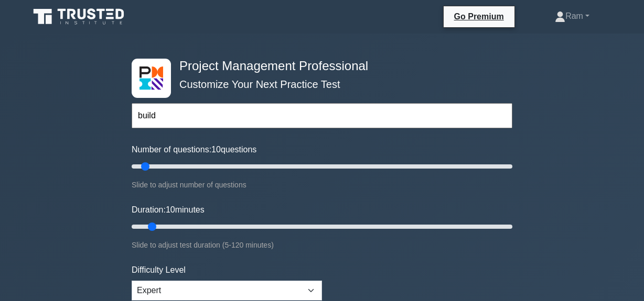 The height and width of the screenshot is (301, 644). I want to click on input: Start typing to filter on topic or concept..., so click(322, 116).